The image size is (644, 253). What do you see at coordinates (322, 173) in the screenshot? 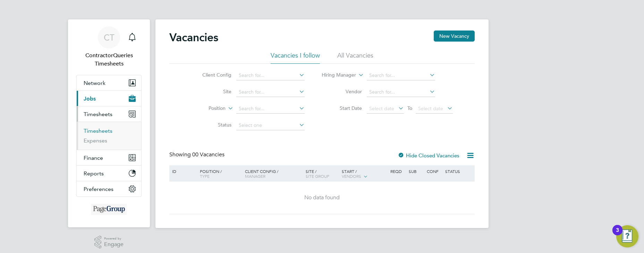
I see `div: Site /` at bounding box center [322, 173].